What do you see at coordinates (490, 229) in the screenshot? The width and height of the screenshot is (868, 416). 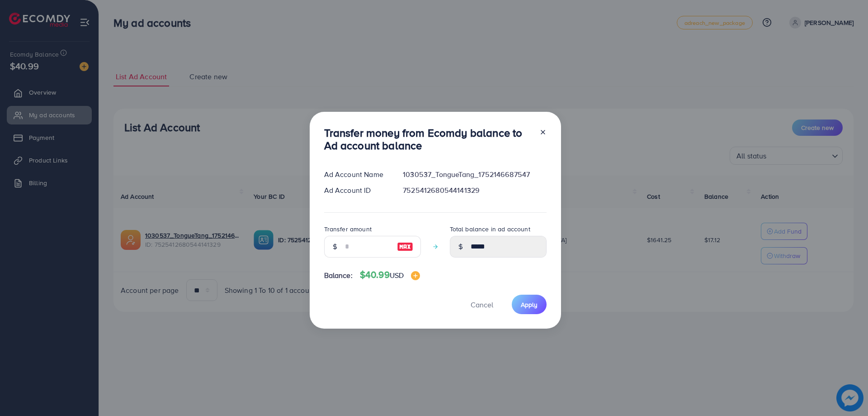 I see `label: Total balance in ad account` at bounding box center [490, 229].